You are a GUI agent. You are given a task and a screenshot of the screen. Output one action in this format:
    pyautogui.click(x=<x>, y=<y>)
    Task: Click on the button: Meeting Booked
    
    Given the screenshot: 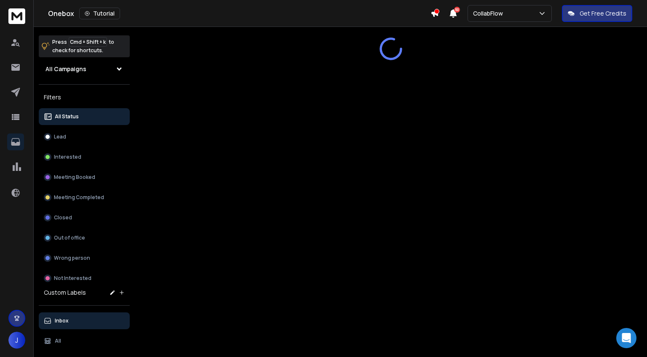 What is the action you would take?
    pyautogui.click(x=84, y=177)
    